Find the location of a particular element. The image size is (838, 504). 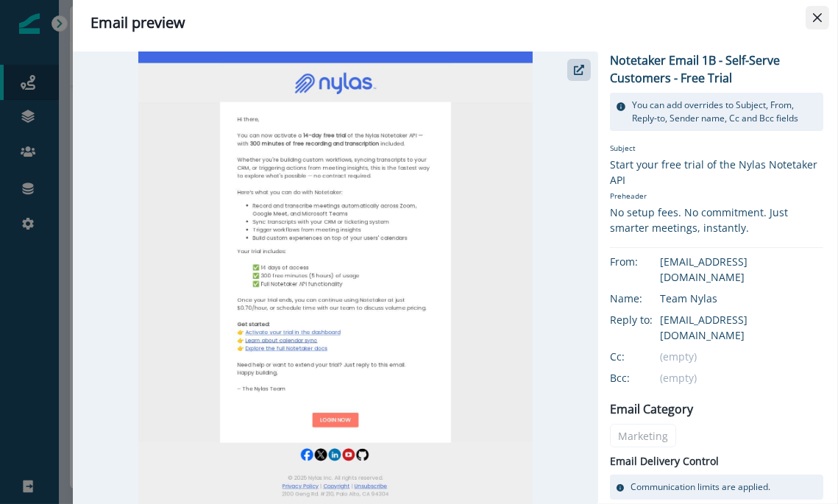

p: Subject is located at coordinates (717, 149).